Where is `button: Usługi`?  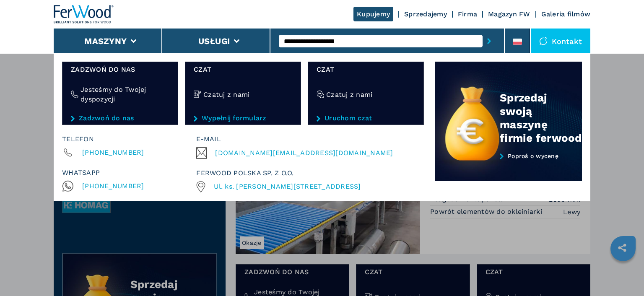
button: Usługi is located at coordinates (214, 41).